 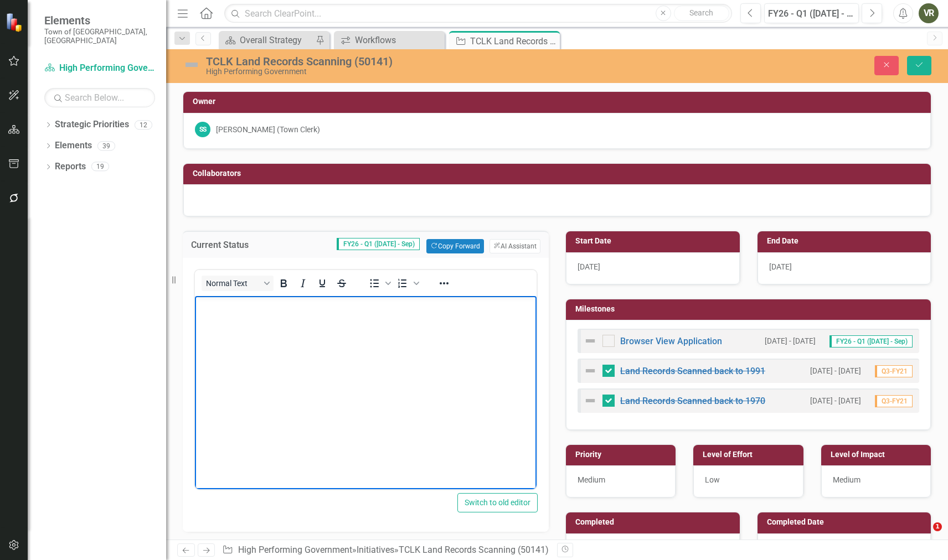 What do you see at coordinates (750, 309) in the screenshot?
I see `h3: Milestones` at bounding box center [750, 309].